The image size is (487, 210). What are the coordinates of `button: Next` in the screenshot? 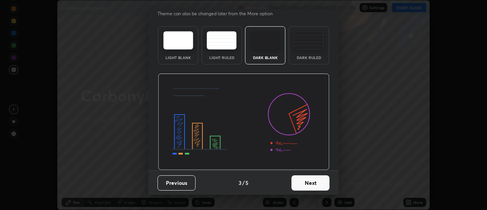 It's located at (311, 183).